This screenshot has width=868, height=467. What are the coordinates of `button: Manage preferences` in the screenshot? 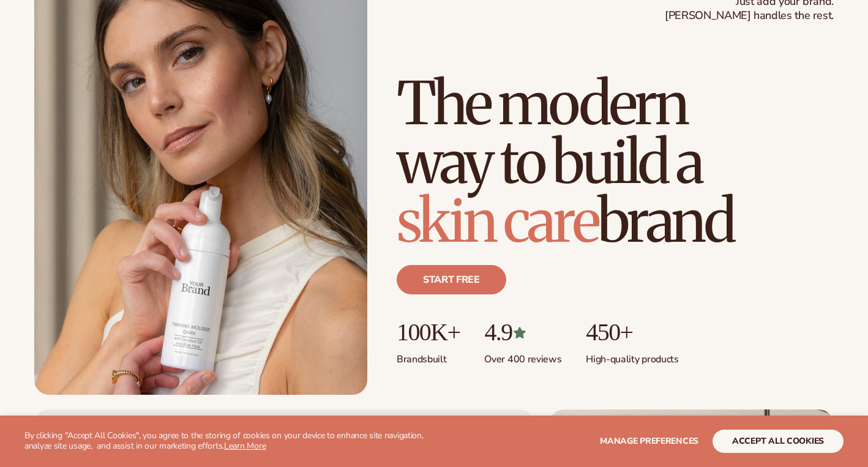 It's located at (649, 441).